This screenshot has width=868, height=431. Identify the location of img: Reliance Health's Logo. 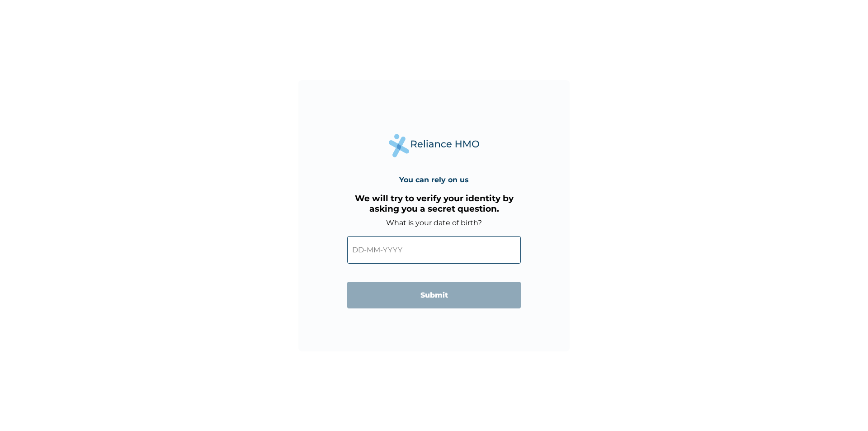
(434, 145).